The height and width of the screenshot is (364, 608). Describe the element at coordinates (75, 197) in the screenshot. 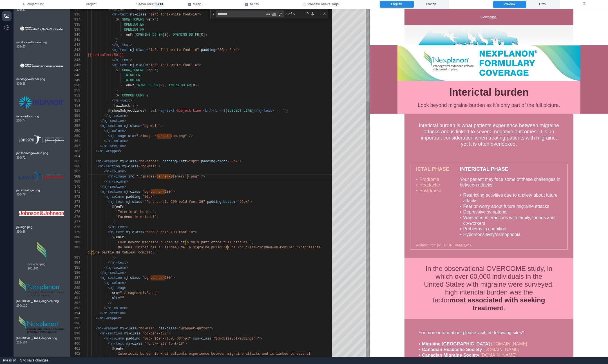

I see `div: 372` at that location.